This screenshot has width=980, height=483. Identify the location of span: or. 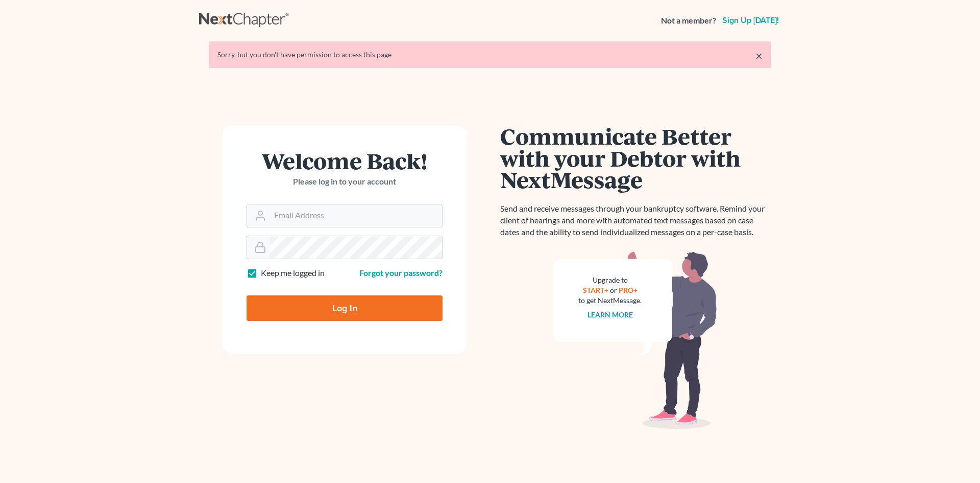
(614, 290).